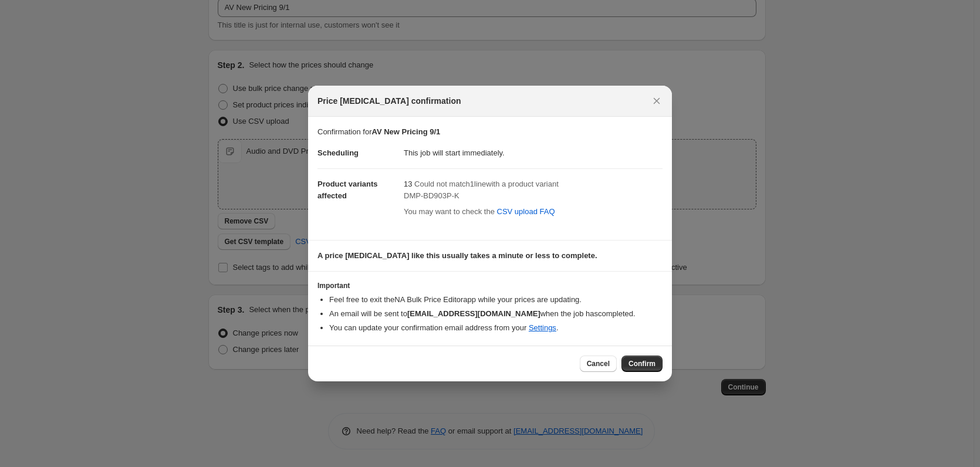 Image resolution: width=980 pixels, height=467 pixels. I want to click on button: Confirm, so click(642, 364).